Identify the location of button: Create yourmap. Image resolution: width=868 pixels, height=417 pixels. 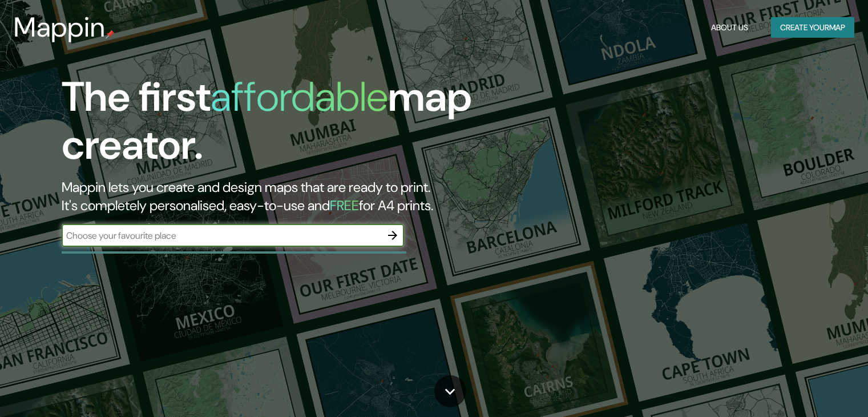
(813, 27).